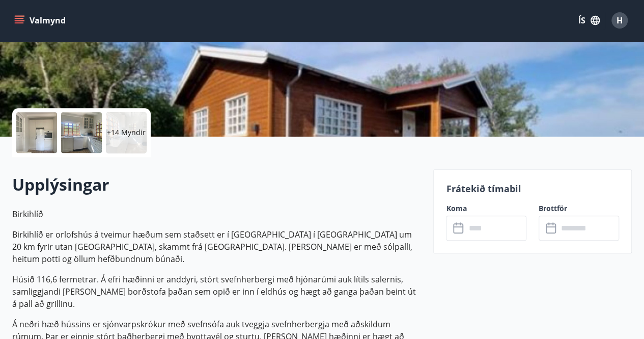 The height and width of the screenshot is (339, 644). Describe the element at coordinates (126, 133) in the screenshot. I see `p: +14 Myndir` at that location.